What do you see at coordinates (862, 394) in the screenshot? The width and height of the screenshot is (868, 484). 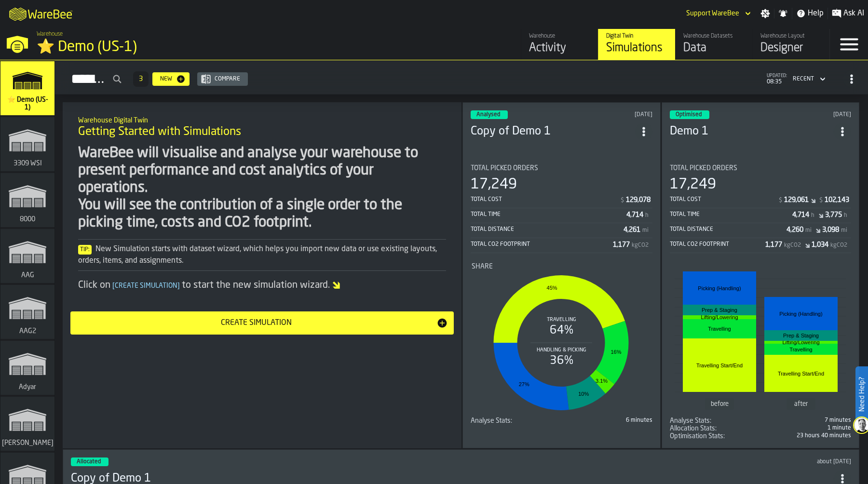 I see `label: Need Help?` at bounding box center [862, 394].